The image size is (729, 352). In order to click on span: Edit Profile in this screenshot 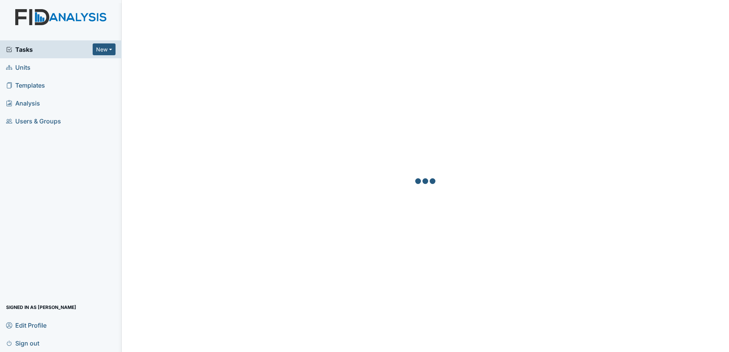, I will do `click(26, 325)`.